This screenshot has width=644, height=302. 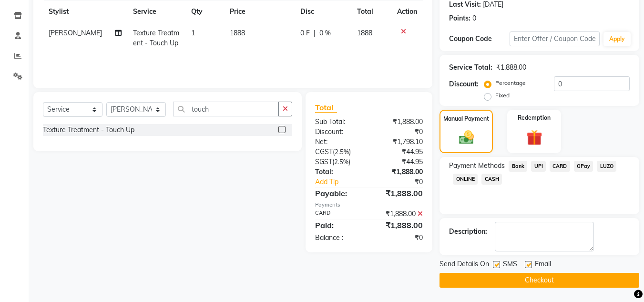 What do you see at coordinates (534, 118) in the screenshot?
I see `label: Redemption` at bounding box center [534, 118].